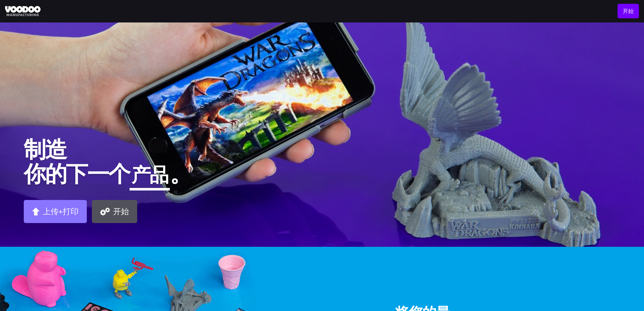 Image resolution: width=644 pixels, height=311 pixels. Describe the element at coordinates (105, 211) in the screenshot. I see `img: 齿轮` at that location.